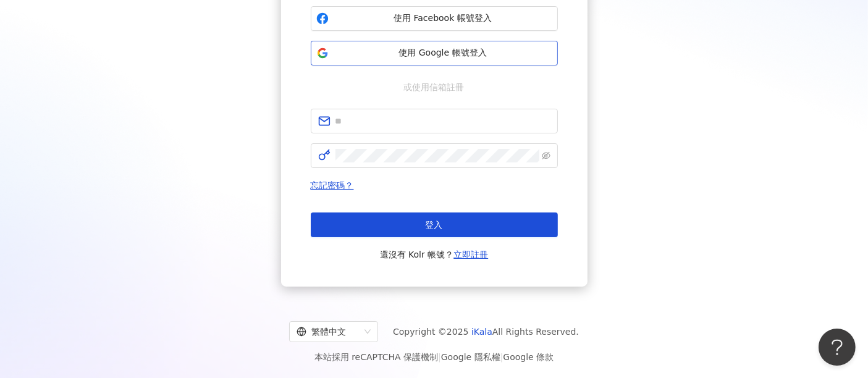 This screenshot has height=378, width=868. What do you see at coordinates (485, 331) in the screenshot?
I see `span: Copyright © 2025 All Rights Reserved.` at bounding box center [485, 331].